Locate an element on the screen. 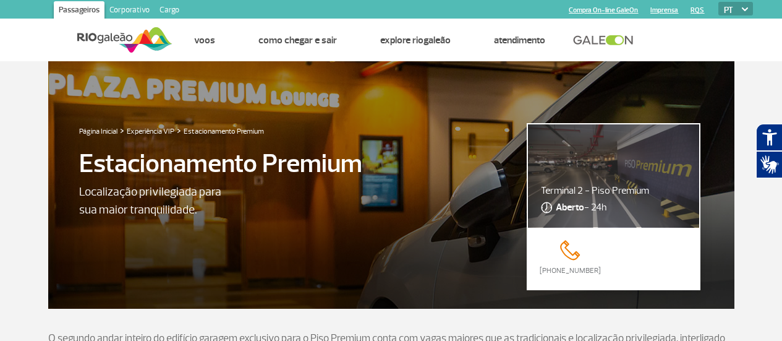 The height and width of the screenshot is (341, 782). a: RQS is located at coordinates (697, 10).